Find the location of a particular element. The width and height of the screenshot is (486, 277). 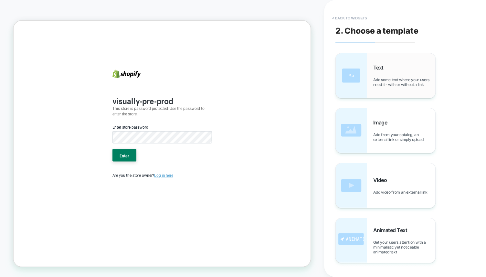

a: Log in here is located at coordinates (201, 206).